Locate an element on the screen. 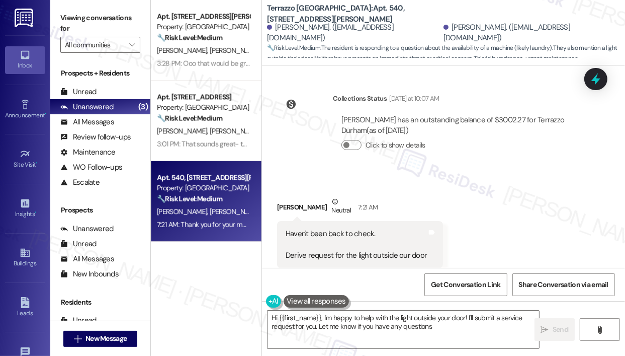  div: Neutral is located at coordinates (342, 207).